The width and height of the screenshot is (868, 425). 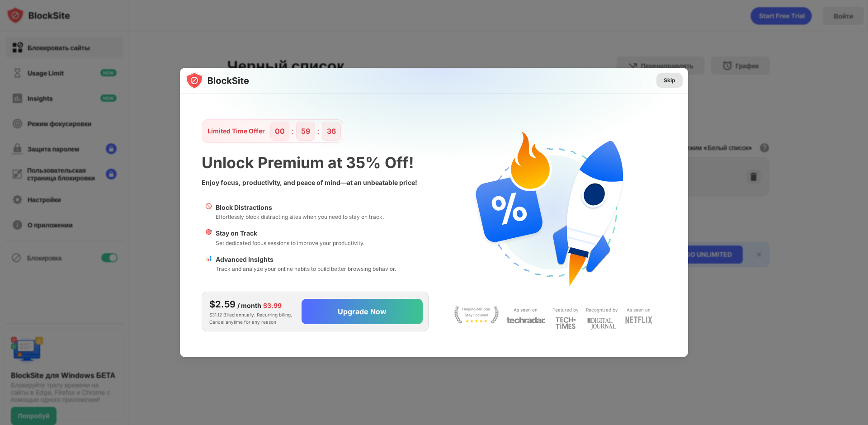 I want to click on img: light-techtimes.svg, so click(x=566, y=322).